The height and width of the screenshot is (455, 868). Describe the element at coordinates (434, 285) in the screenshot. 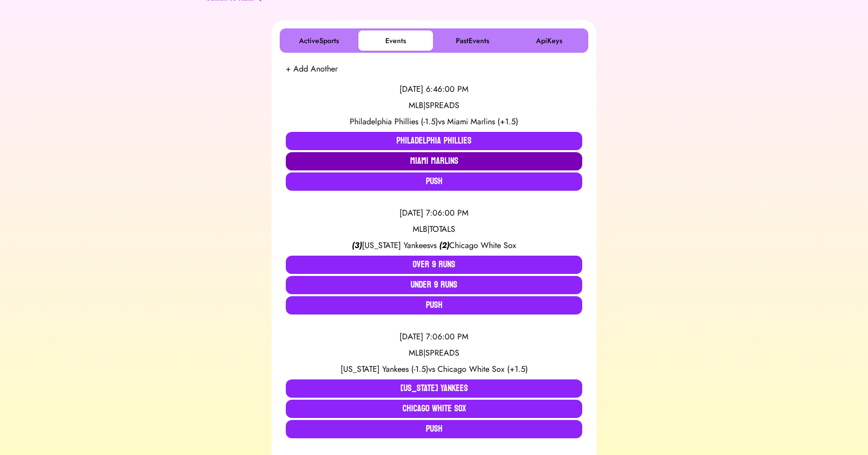

I see `button: Under 9 Runs` at that location.